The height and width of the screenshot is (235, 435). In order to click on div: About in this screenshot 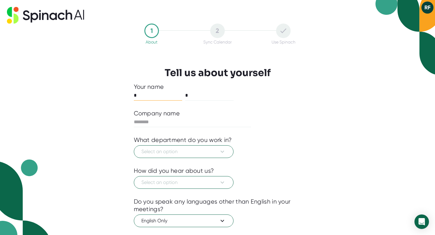, I will do `click(151, 42)`.